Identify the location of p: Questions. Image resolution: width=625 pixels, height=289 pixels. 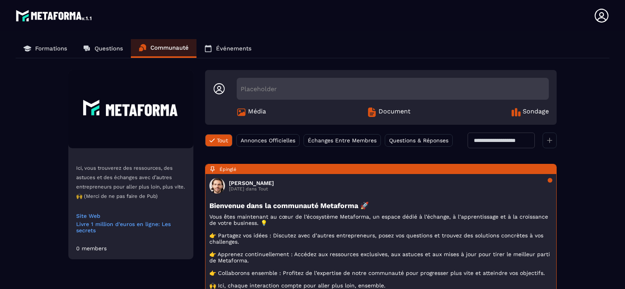
(109, 48).